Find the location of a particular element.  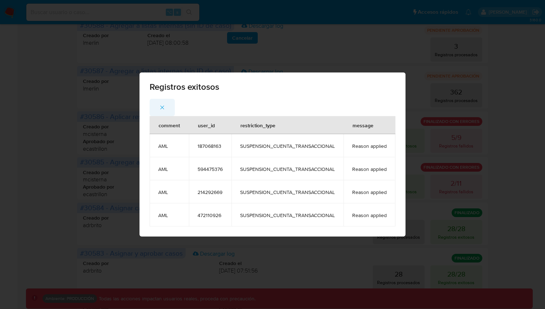

span: 594475376 is located at coordinates (210, 169).